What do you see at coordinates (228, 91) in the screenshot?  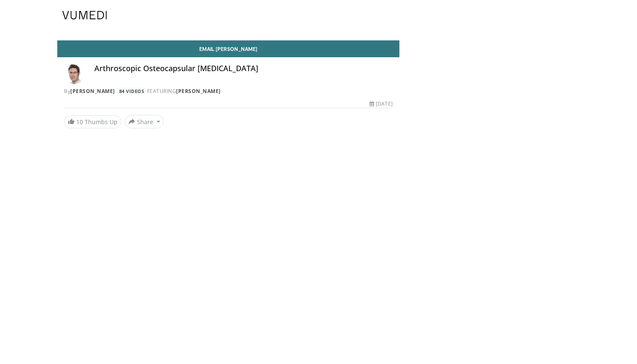 I see `div: By FEATURING` at bounding box center [228, 91].